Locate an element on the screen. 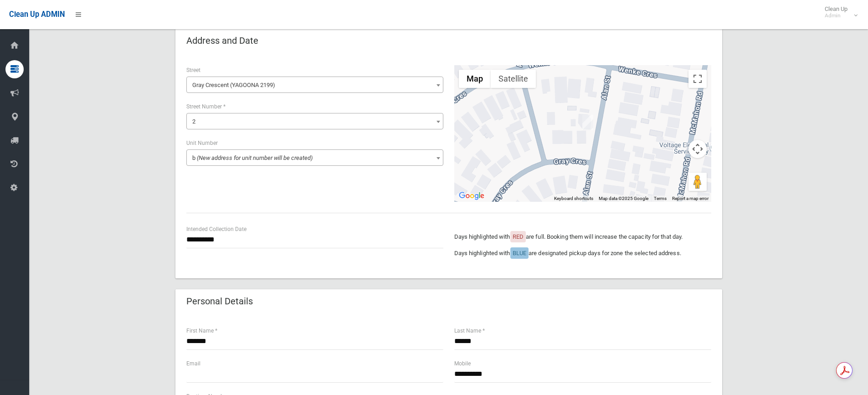  span: BLUE is located at coordinates (519, 252).